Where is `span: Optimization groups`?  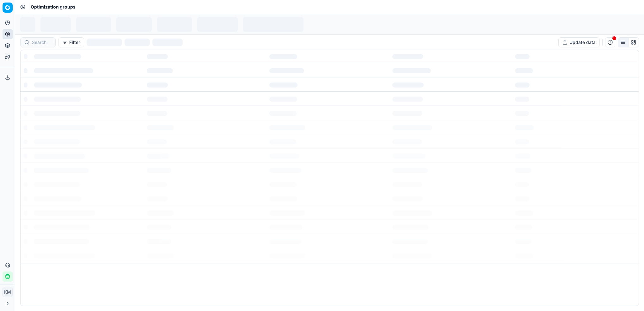
span: Optimization groups is located at coordinates (53, 7).